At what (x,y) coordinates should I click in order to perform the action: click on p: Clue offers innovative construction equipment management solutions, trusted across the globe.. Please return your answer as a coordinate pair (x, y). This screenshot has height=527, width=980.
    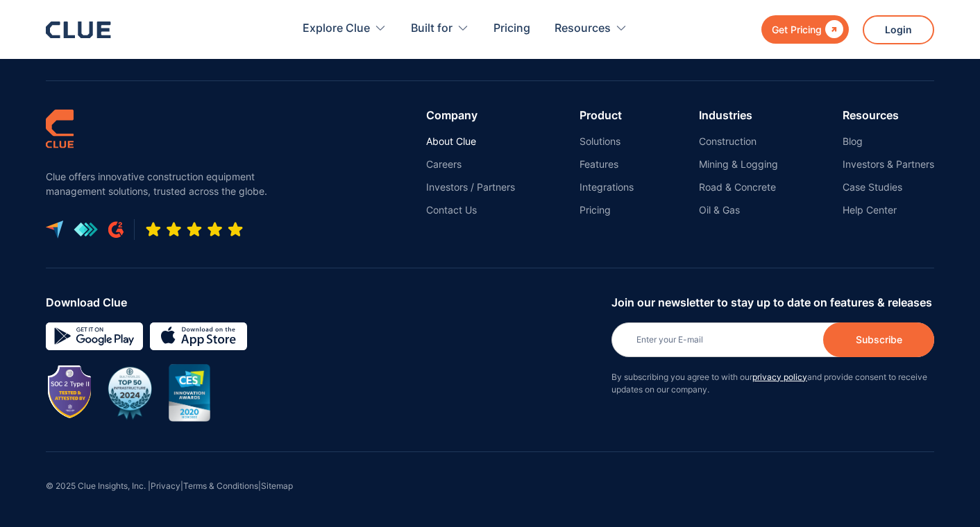
    Looking at the image, I should click on (160, 184).